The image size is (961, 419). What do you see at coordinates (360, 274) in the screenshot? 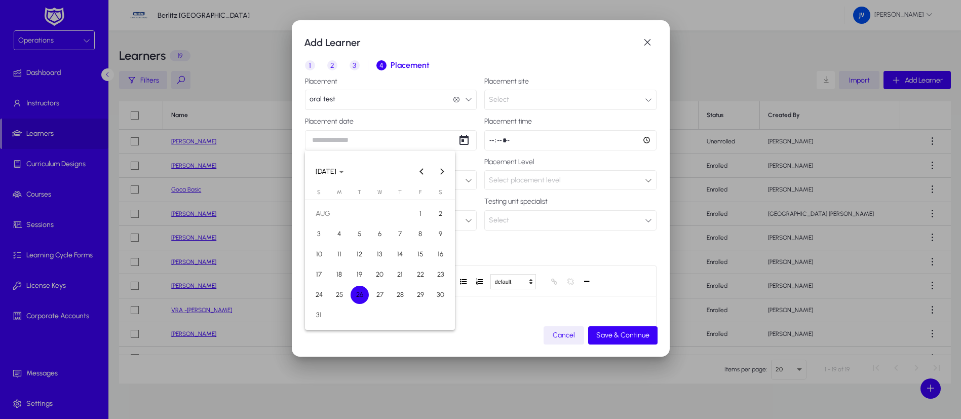
I see `span: 19` at bounding box center [360, 274].